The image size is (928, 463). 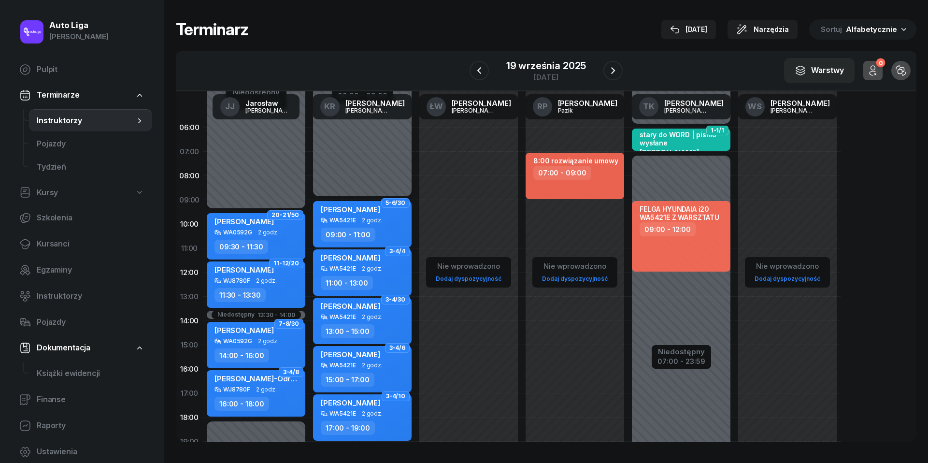 What do you see at coordinates (189, 128) in the screenshot?
I see `div: 06:00` at bounding box center [189, 128].